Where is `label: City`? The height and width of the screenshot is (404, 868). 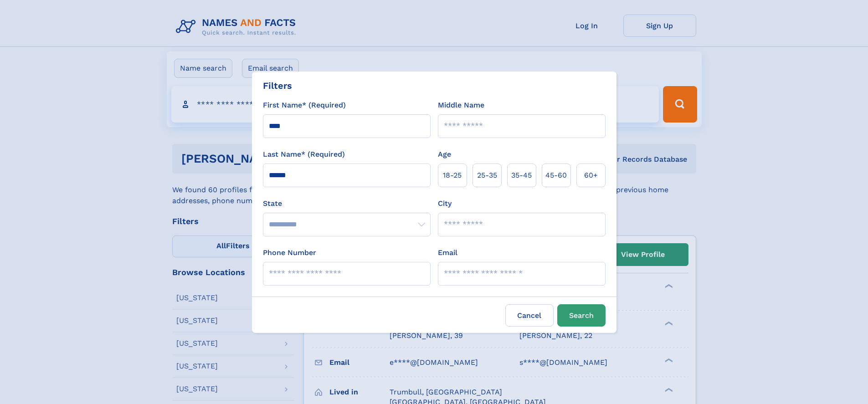
label: City is located at coordinates (445, 204).